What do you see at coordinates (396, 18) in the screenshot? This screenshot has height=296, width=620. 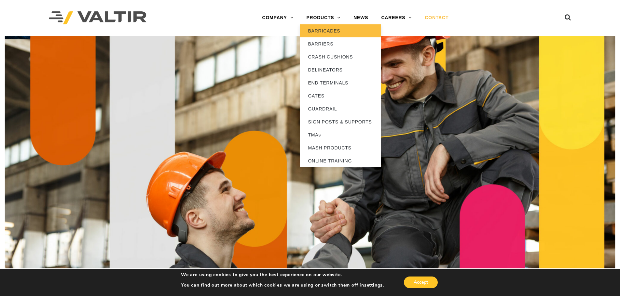 I see `a: CAREERS` at bounding box center [396, 18].